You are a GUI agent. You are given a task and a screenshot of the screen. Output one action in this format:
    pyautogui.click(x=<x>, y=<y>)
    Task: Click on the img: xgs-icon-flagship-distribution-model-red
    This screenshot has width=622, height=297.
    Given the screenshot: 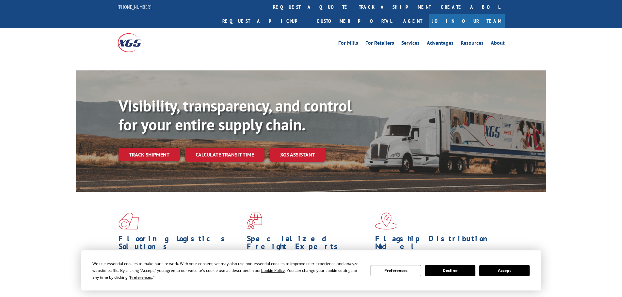 What is the action you would take?
    pyautogui.click(x=386, y=221)
    